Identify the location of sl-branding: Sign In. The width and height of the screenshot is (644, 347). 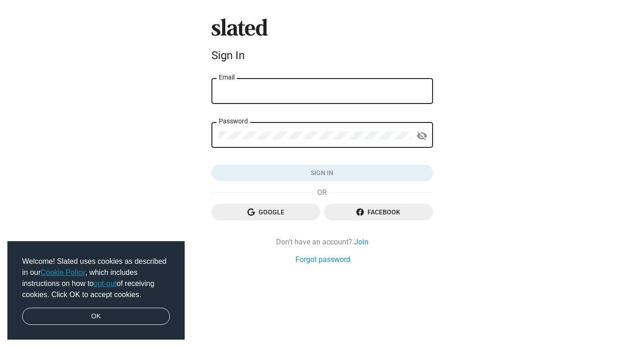
(322, 42).